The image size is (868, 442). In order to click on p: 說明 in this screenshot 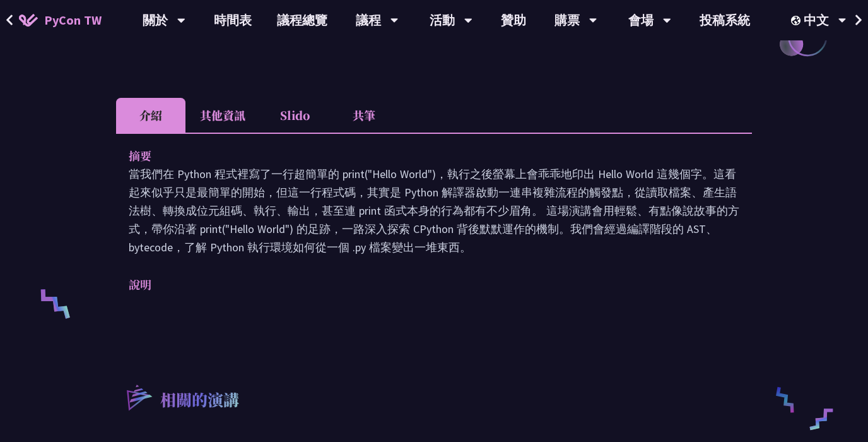, I will do `click(421, 284)`.